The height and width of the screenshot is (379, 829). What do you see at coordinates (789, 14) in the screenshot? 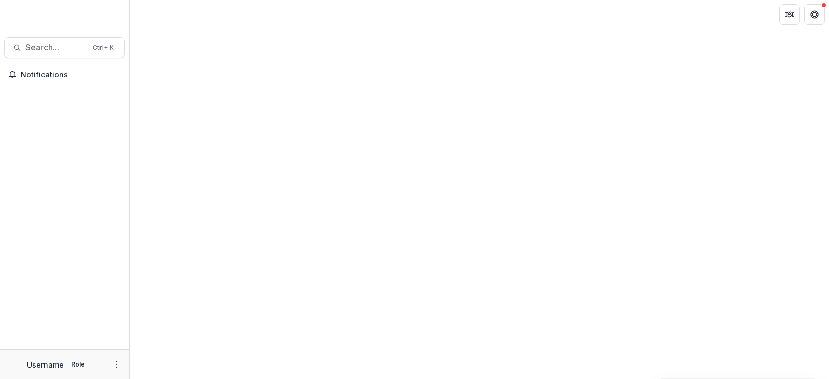
I see `button: Partners` at bounding box center [789, 14].